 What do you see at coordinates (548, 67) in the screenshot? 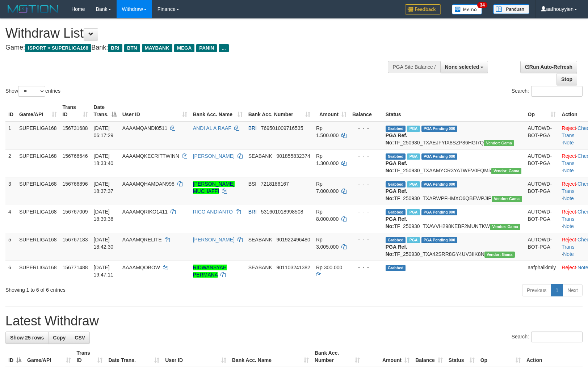
I see `a: Run Auto-Refresh` at bounding box center [548, 67].